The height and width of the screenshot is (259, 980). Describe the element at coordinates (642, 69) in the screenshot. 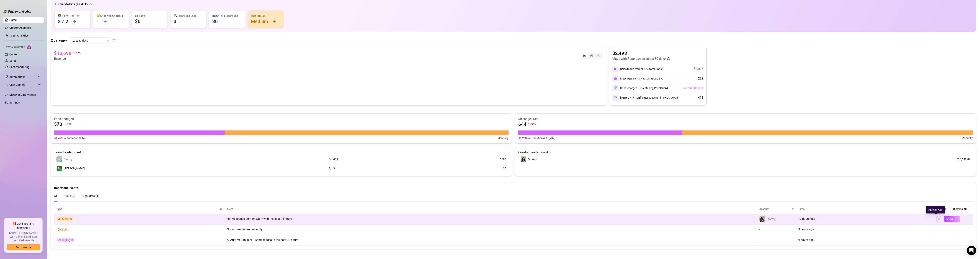

I see `div: Sales made with AI & Automations` at that location.